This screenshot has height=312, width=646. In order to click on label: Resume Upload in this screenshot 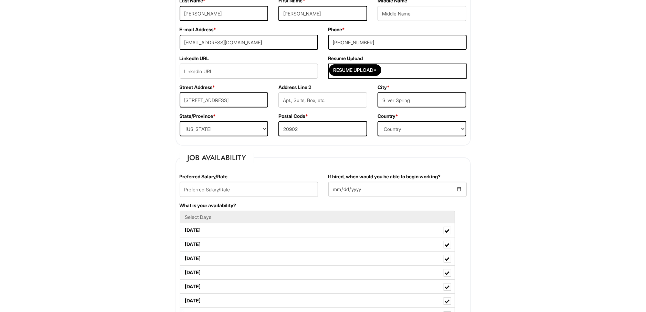, I will do `click(345, 58)`.